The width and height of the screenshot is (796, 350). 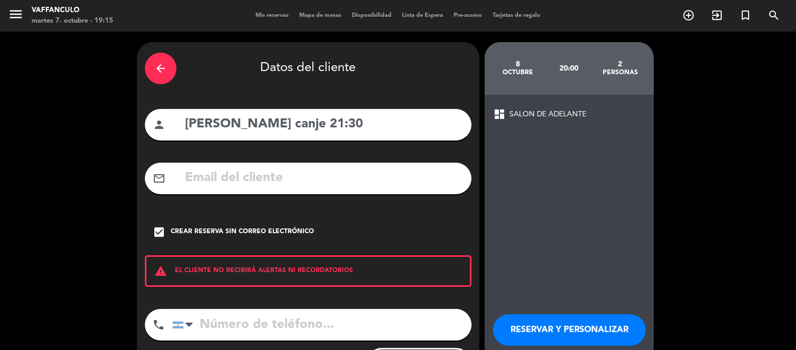 What do you see at coordinates (548, 114) in the screenshot?
I see `span: SALON DE ADELANTE` at bounding box center [548, 114].